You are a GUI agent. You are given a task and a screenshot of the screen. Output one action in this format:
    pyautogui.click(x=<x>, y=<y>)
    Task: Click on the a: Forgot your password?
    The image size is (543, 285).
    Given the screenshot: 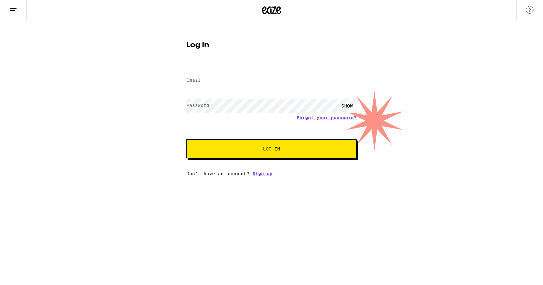 What is the action you would take?
    pyautogui.click(x=326, y=118)
    